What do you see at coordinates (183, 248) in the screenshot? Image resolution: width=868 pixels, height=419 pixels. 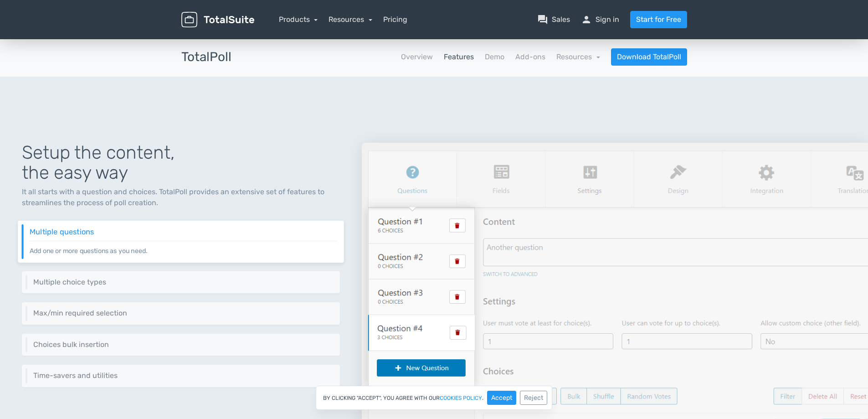 I see `p: Add one or more questions as you need.` at bounding box center [183, 248].